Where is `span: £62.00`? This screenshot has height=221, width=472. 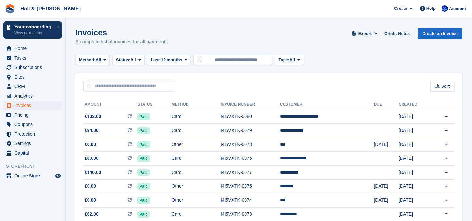
span: £62.00 is located at coordinates (91, 214).